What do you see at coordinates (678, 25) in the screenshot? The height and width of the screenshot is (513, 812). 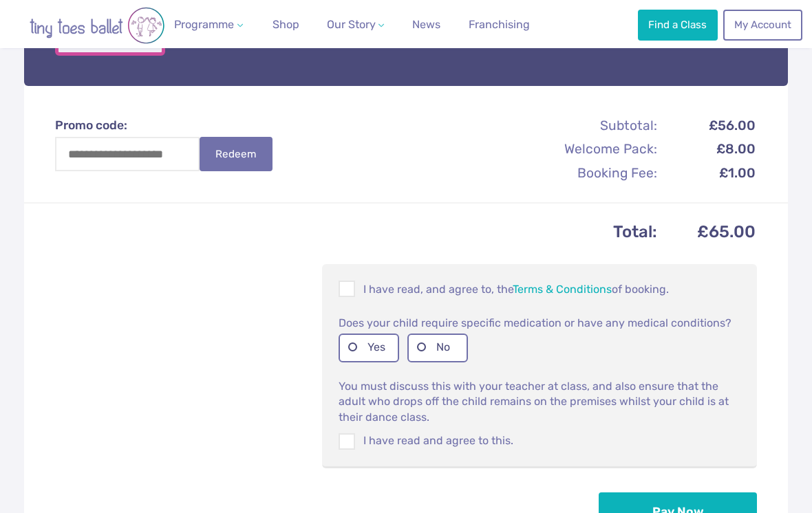 I see `a: Find a Class` at bounding box center [678, 25].